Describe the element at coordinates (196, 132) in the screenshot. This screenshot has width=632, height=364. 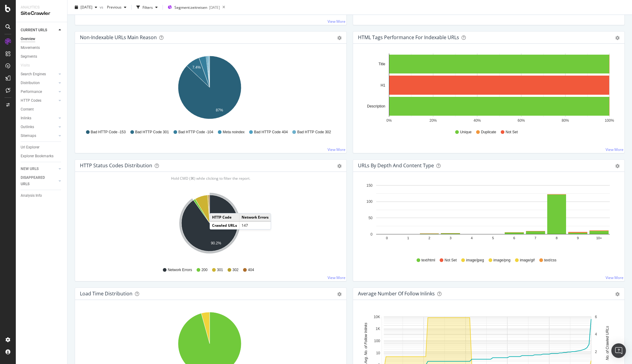
I see `span: Bad HTTP Code -104` at that location.